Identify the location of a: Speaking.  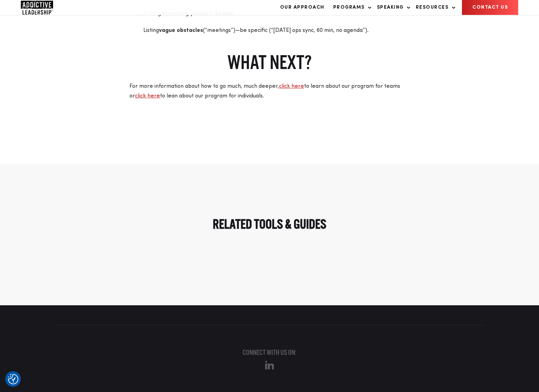
(392, 8).